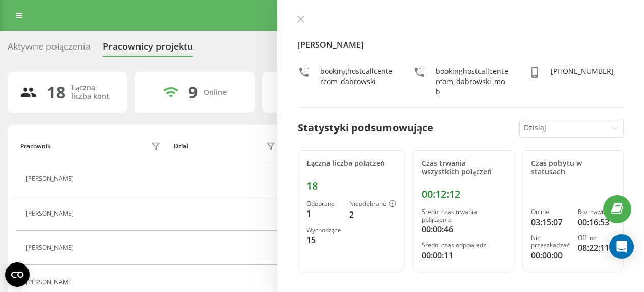 The image size is (644, 292). What do you see at coordinates (93, 92) in the screenshot?
I see `div: Łączna liczba kont` at bounding box center [93, 92].